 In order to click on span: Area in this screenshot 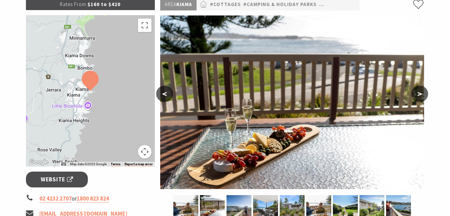, I will do `click(170, 4)`.